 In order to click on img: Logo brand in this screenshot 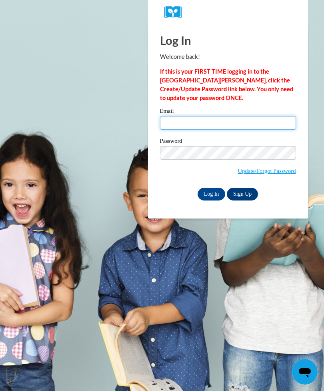, I will do `click(176, 12)`.